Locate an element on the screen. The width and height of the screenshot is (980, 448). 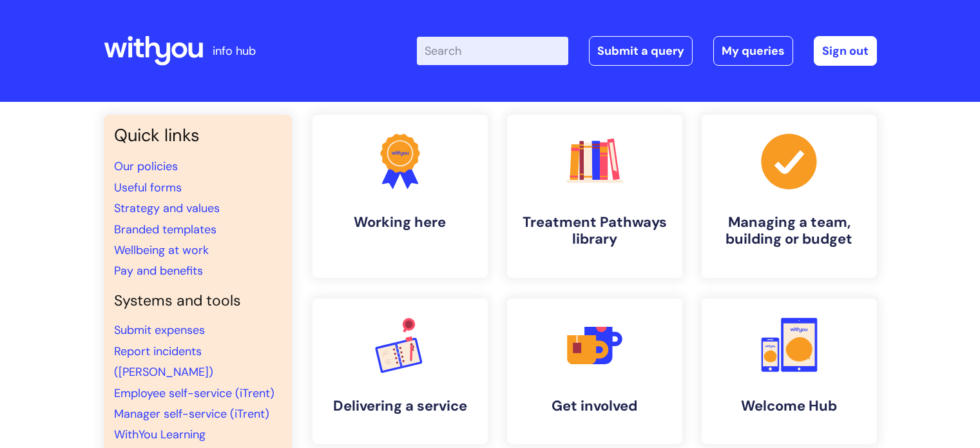
a: Our policies is located at coordinates (146, 167).